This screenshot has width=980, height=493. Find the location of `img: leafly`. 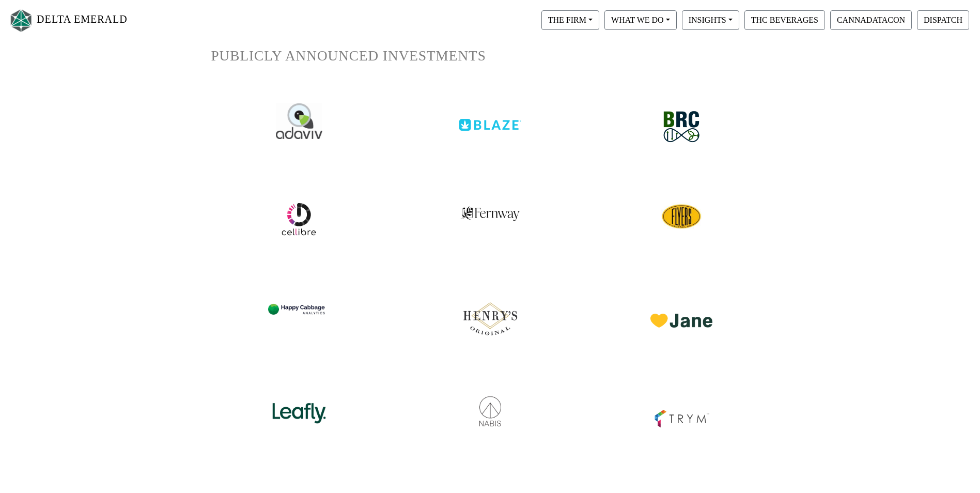

img: leafly is located at coordinates (299, 406).